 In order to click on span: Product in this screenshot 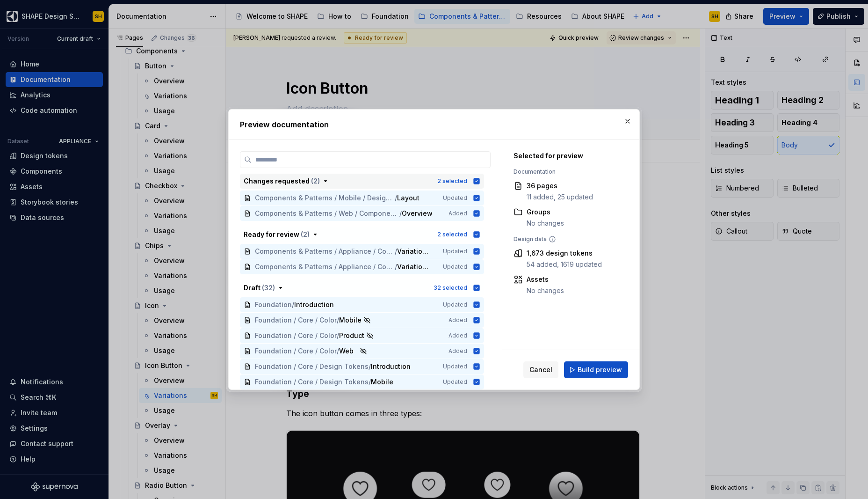, I will do `click(351, 336)`.